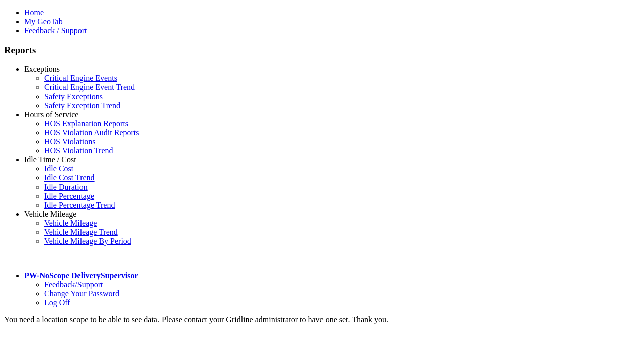  What do you see at coordinates (78, 150) in the screenshot?
I see `a: HOS Violation Trend` at bounding box center [78, 150].